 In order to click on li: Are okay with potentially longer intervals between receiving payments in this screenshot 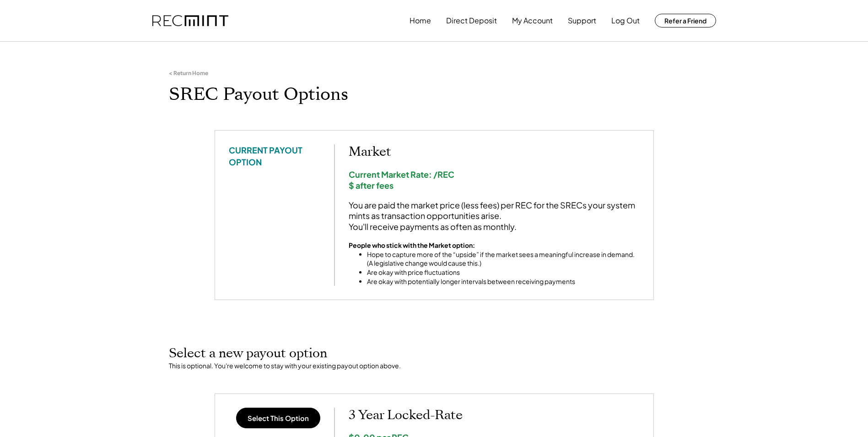, I will do `click(503, 281)`.